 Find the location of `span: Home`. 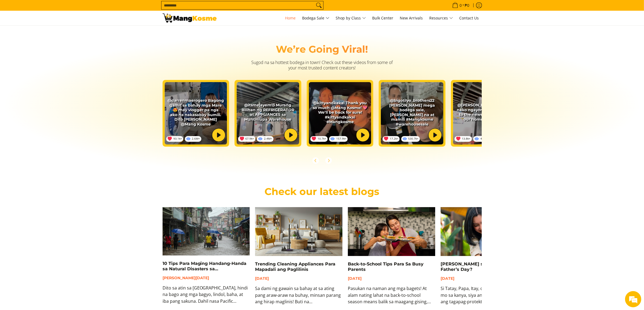

span: Home is located at coordinates (290, 18).